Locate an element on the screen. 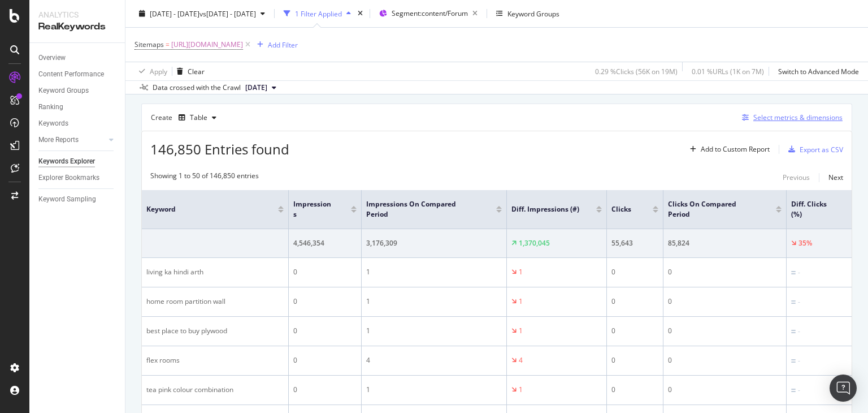 This screenshot has height=413, width=868. button: Table is located at coordinates (197, 118).